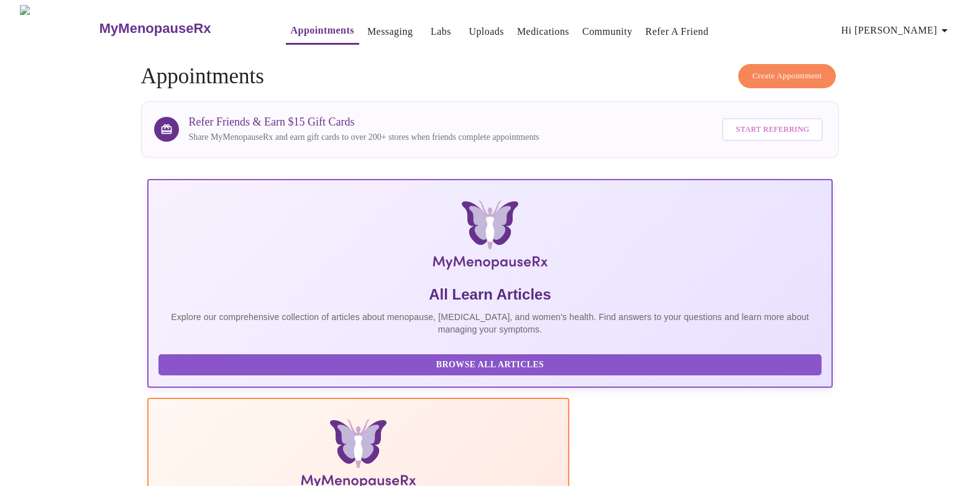 This screenshot has height=486, width=980. I want to click on a: Labs, so click(440, 32).